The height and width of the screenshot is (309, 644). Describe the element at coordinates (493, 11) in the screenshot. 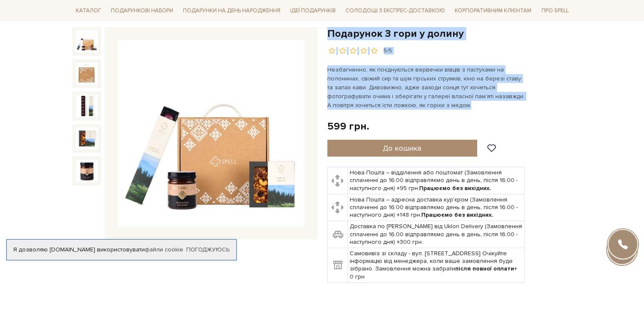

I see `a: Корпоративним клієнтам` at that location.